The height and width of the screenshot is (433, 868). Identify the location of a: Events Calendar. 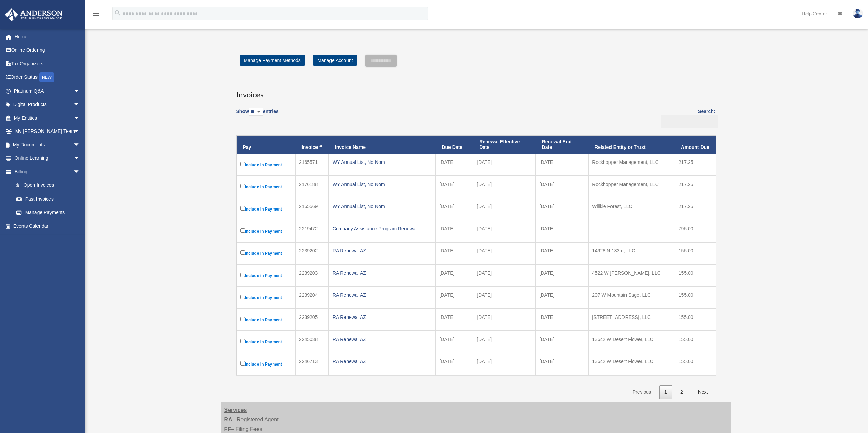
(48, 226).